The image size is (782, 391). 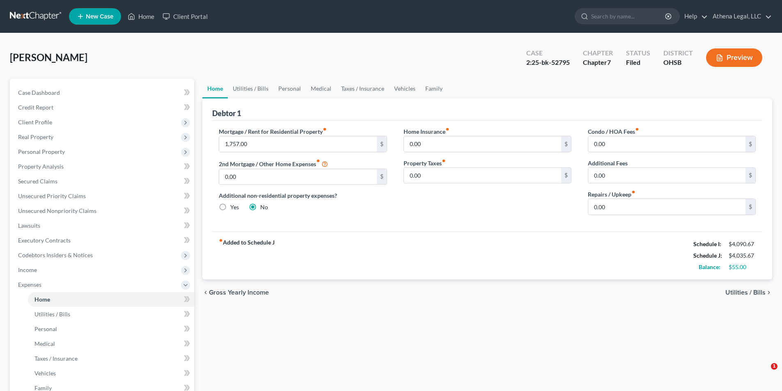 What do you see at coordinates (56, 358) in the screenshot?
I see `span: Taxes / Insurance` at bounding box center [56, 358].